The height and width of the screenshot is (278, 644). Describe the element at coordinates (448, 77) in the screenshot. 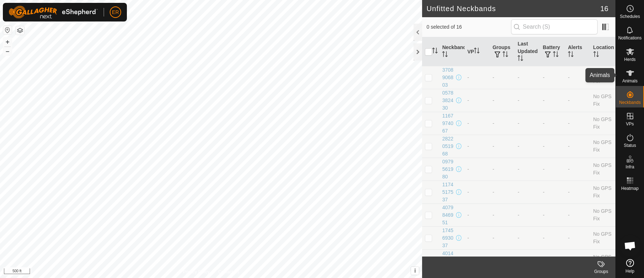

I see `div: 3708906803` at that location.